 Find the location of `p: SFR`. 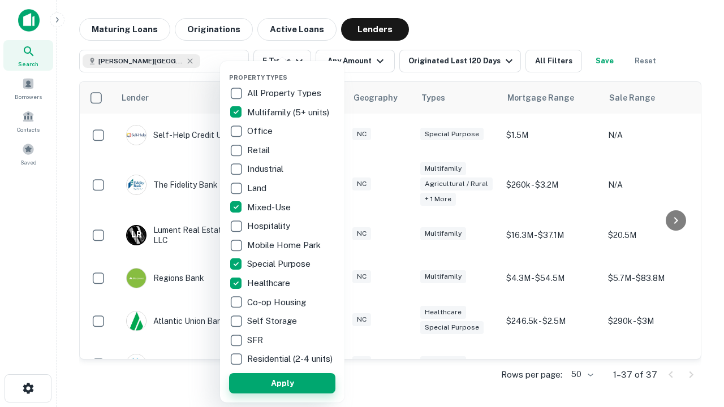

p: SFR is located at coordinates (256, 341).